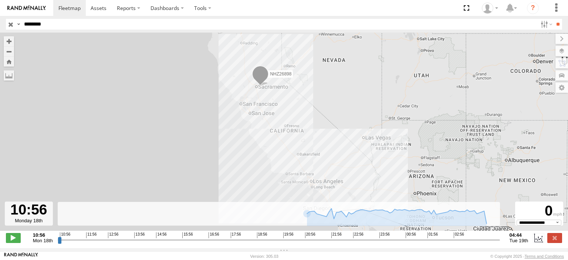 This screenshot has height=260, width=568. I want to click on span: 13:56, so click(139, 235).